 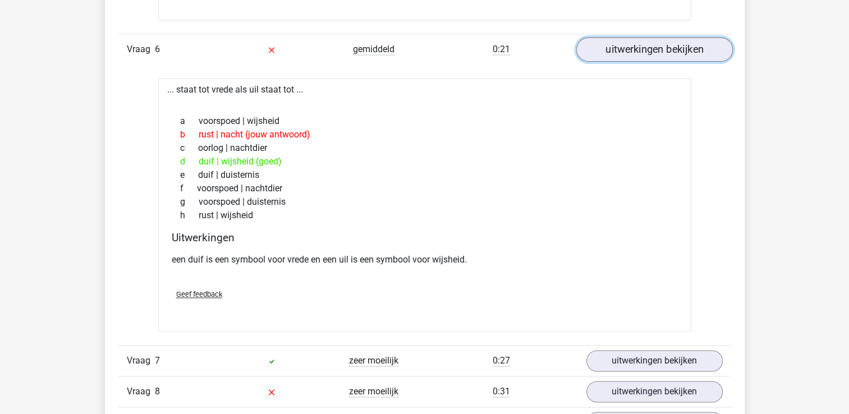 I want to click on span: 0:27, so click(x=501, y=361).